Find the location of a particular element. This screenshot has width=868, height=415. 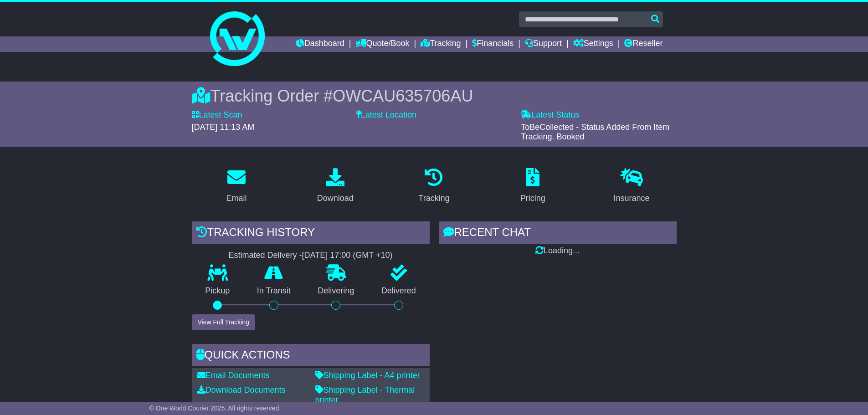

a: Email Documents is located at coordinates (233, 375).